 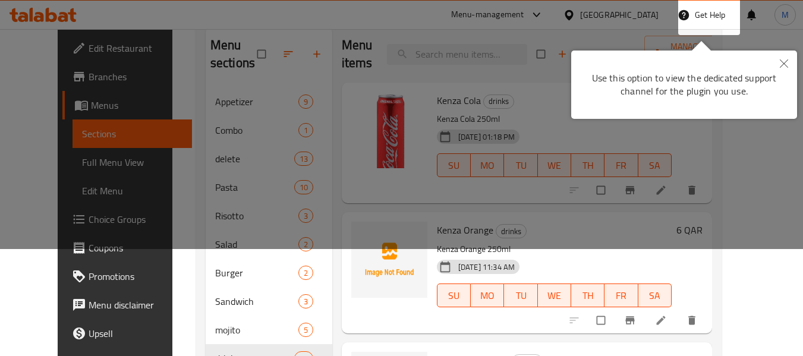 I want to click on span: Menu disclaimer, so click(x=135, y=305).